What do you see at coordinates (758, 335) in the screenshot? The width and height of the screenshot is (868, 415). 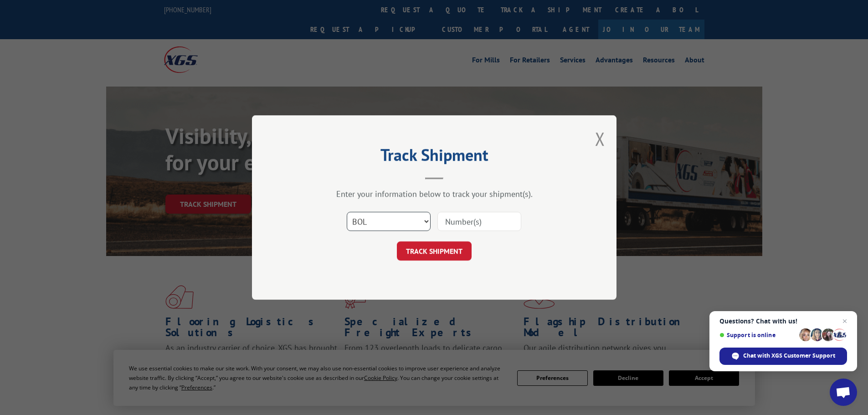 I see `span: Support is online` at bounding box center [758, 335].